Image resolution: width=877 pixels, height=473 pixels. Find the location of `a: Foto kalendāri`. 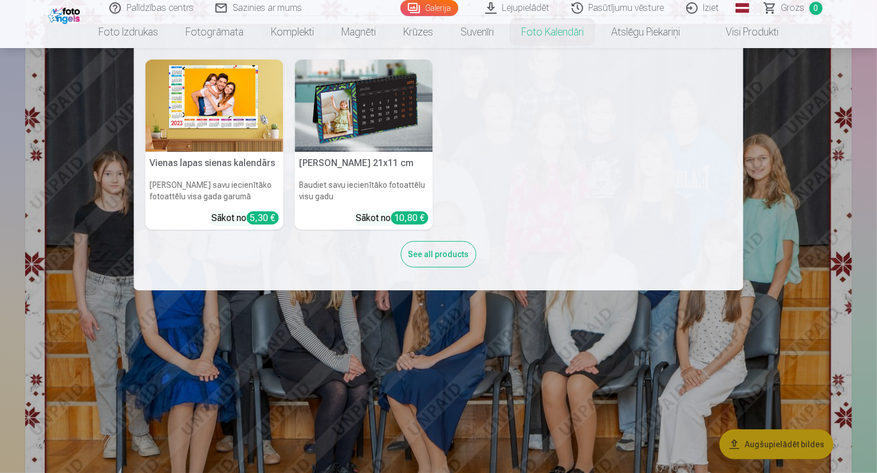

a: Foto kalendāri is located at coordinates (552, 32).